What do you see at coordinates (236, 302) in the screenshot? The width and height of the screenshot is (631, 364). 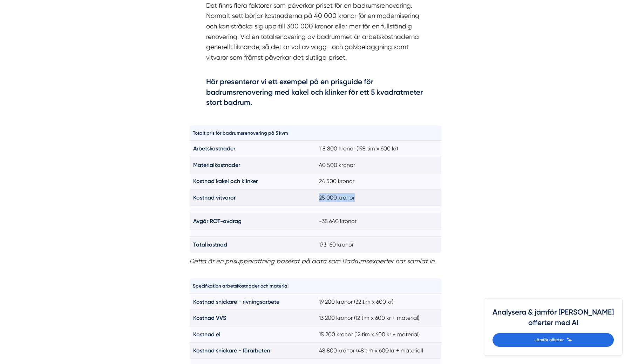 I see `strong: Kostnad snickare - rivningsarbete` at bounding box center [236, 302].